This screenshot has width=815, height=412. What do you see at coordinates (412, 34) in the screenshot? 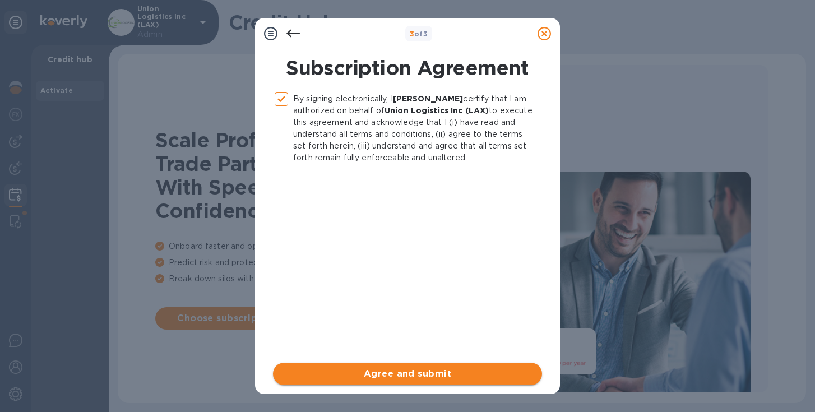
I see `span: 3` at bounding box center [412, 34].